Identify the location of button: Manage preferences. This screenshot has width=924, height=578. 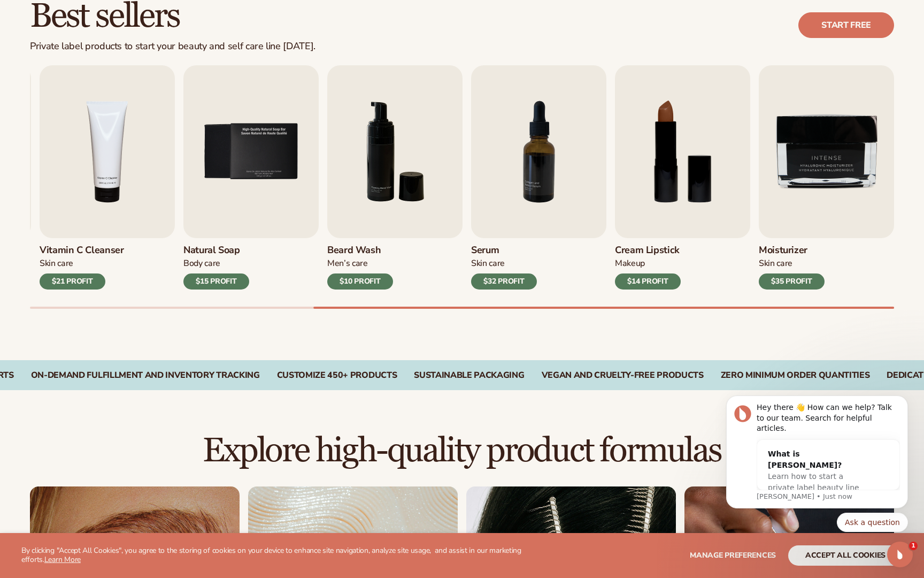
(732, 555).